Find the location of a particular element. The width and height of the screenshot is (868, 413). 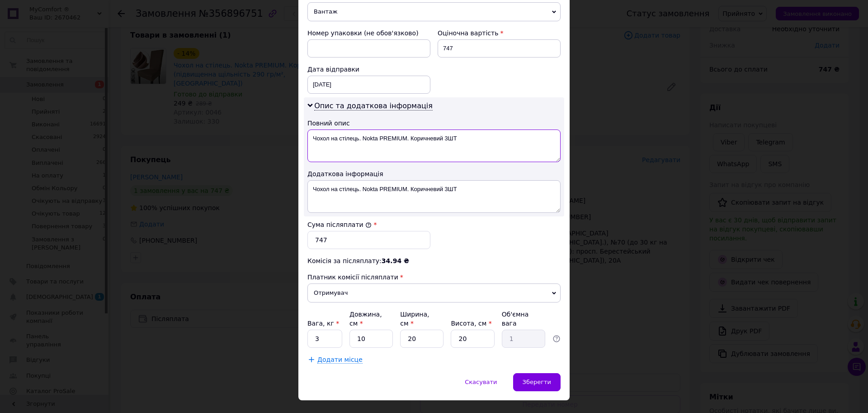

span: Опис та додаткова інформація is located at coordinates (374, 106).